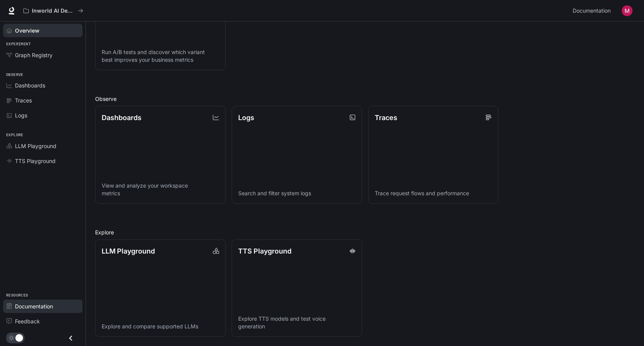  I want to click on a: LLM Playground, so click(43, 146).